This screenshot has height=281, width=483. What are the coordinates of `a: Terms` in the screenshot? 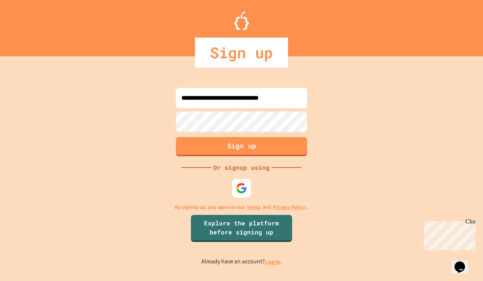 It's located at (254, 207).